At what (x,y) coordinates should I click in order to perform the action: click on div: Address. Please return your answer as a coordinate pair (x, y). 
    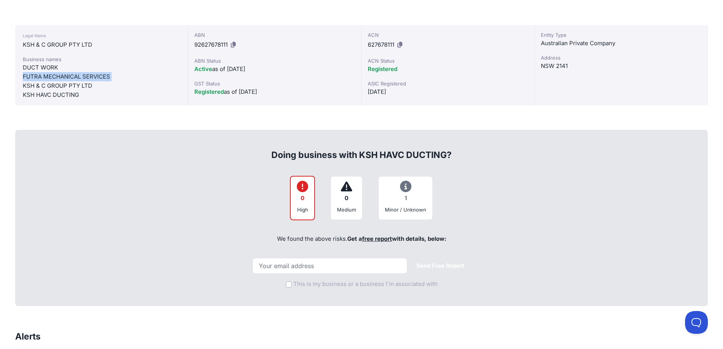
    Looking at the image, I should click on (621, 58).